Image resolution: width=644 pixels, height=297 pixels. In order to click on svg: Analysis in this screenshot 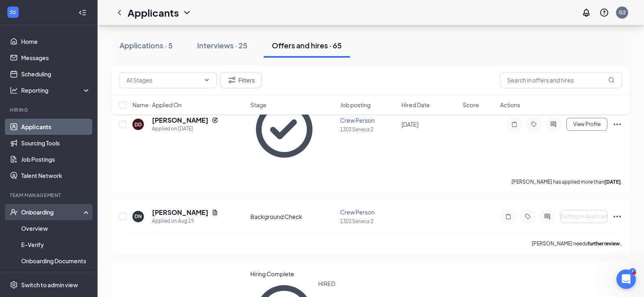, I will do `click(14, 90)`.